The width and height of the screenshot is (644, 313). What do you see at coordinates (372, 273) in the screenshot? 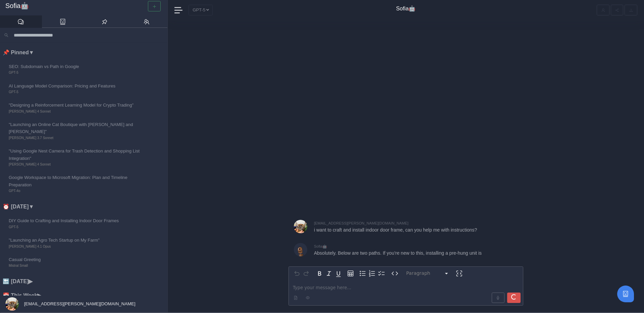
I see `button: Numbered list` at bounding box center [372, 273].